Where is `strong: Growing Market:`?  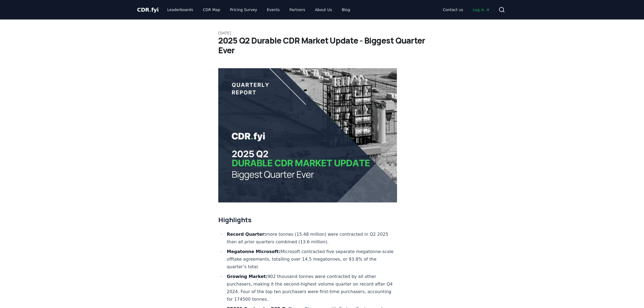 strong: Growing Market: is located at coordinates (247, 277).